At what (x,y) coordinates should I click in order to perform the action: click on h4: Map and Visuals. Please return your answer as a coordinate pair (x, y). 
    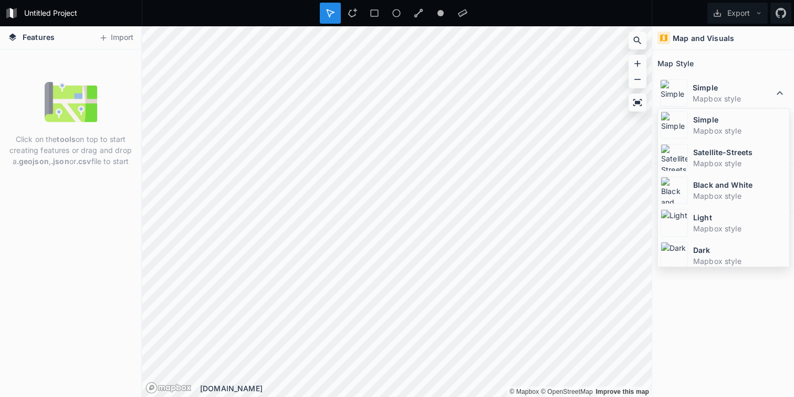
    Looking at the image, I should click on (703, 38).